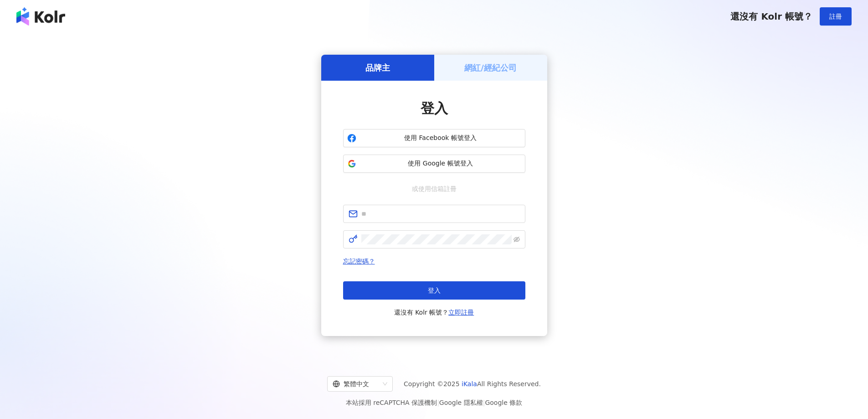 The image size is (868, 419). What do you see at coordinates (434, 188) in the screenshot?
I see `span: 或使用信箱註冊` at bounding box center [434, 188].